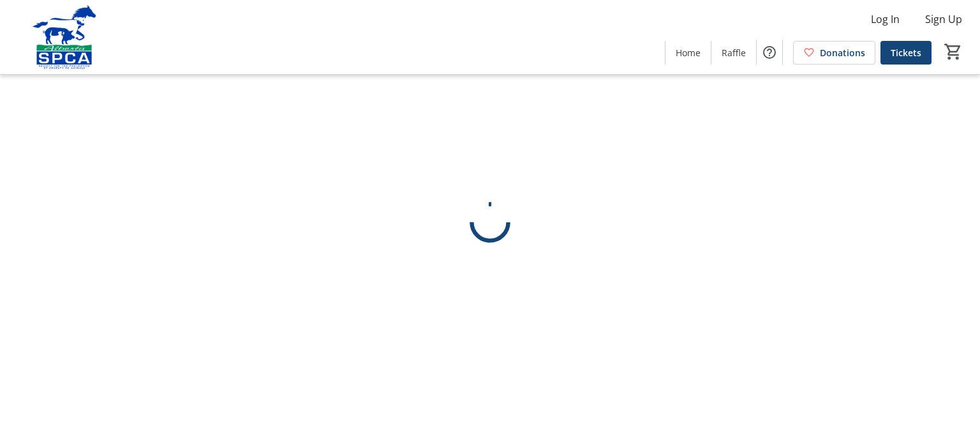 This screenshot has width=980, height=444. Describe the element at coordinates (906, 53) in the screenshot. I see `span: Tickets` at that location.